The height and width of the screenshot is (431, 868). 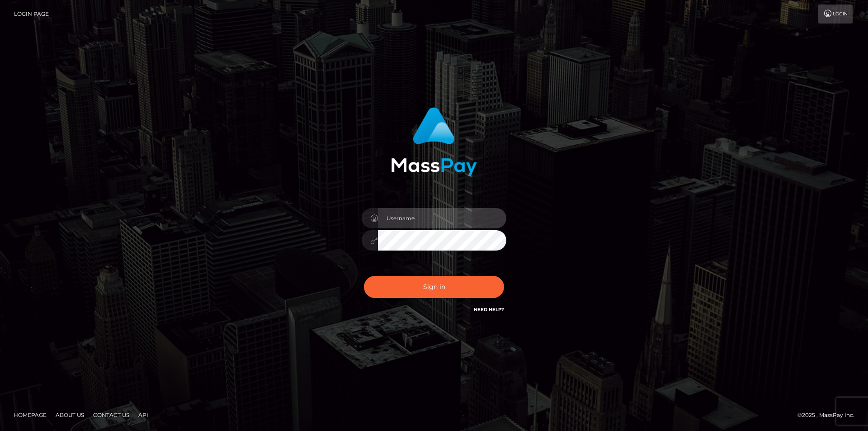 What do you see at coordinates (111, 415) in the screenshot?
I see `a: Contact Us` at bounding box center [111, 415].